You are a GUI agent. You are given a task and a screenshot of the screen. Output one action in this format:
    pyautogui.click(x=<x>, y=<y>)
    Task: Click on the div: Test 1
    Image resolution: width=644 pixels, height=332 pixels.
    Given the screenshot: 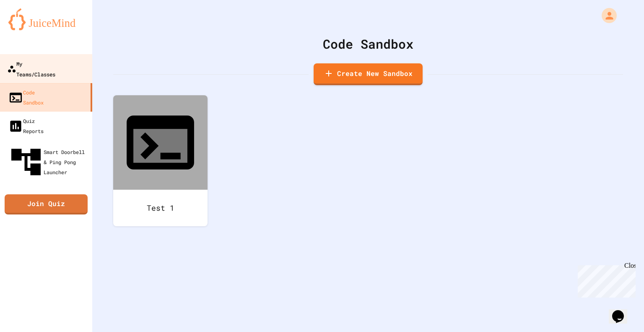 What is the action you would take?
    pyautogui.click(x=161, y=208)
    